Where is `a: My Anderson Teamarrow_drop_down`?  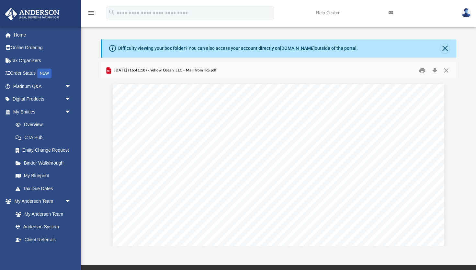 a: My Anderson Teamarrow_drop_down is located at coordinates (41, 202).